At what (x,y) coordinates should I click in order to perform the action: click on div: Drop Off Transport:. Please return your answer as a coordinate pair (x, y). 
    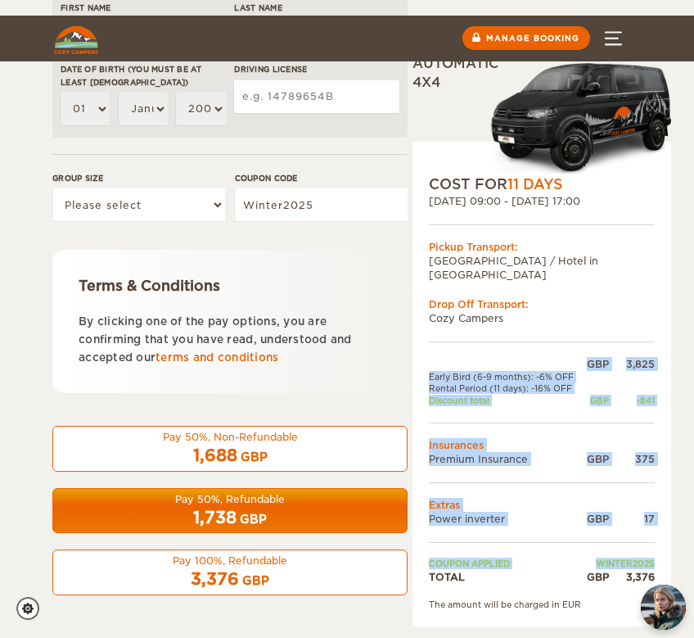
    Looking at the image, I should click on (542, 304).